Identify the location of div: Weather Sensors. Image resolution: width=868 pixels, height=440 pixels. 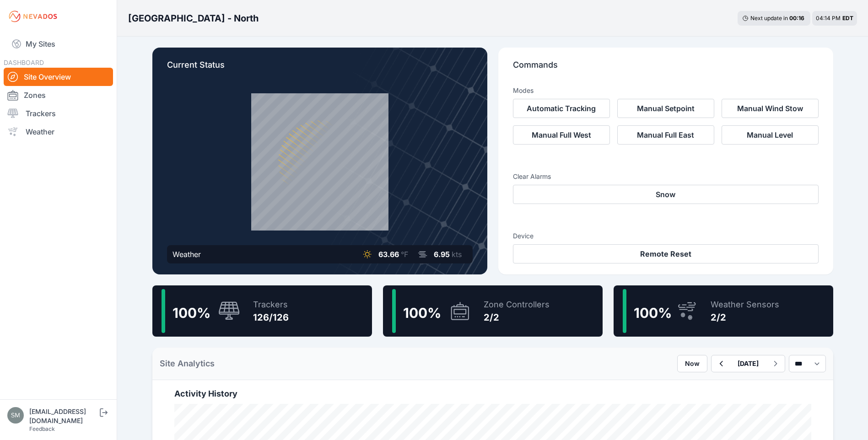
(745, 304).